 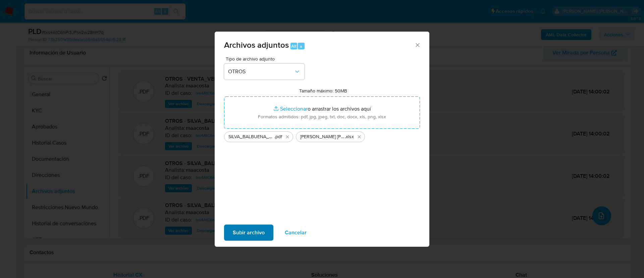 I want to click on button: Eliminar SILVA_BALBUENA_Mis_Comprobantes_Emitidos__CUIT_20359455845_14.pdf, so click(x=287, y=137).